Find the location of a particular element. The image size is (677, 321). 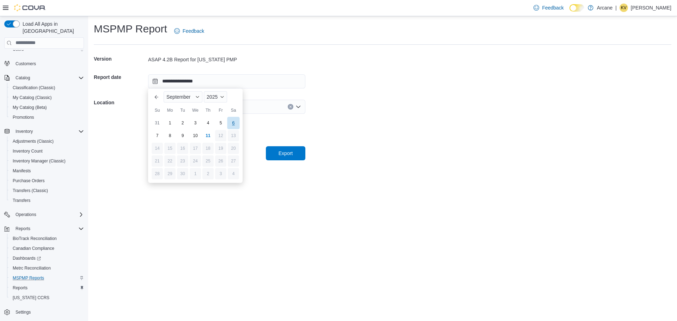

div: day-30 is located at coordinates (183, 174).